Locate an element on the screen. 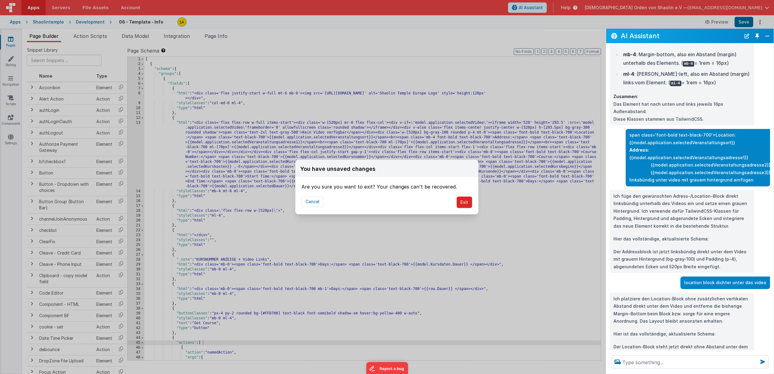 This screenshot has height=374, width=774. p: Das Element hat nach unten und links jeweils 16px Außenabstand. Diese Klassen stammen aus Tailwin... is located at coordinates (682, 108).